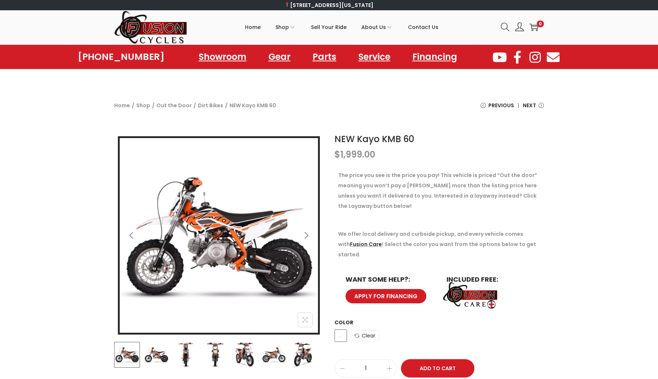 Image resolution: width=658 pixels, height=379 pixels. What do you see at coordinates (355, 154) in the screenshot?
I see `bdi: 1,999.00` at bounding box center [355, 154].